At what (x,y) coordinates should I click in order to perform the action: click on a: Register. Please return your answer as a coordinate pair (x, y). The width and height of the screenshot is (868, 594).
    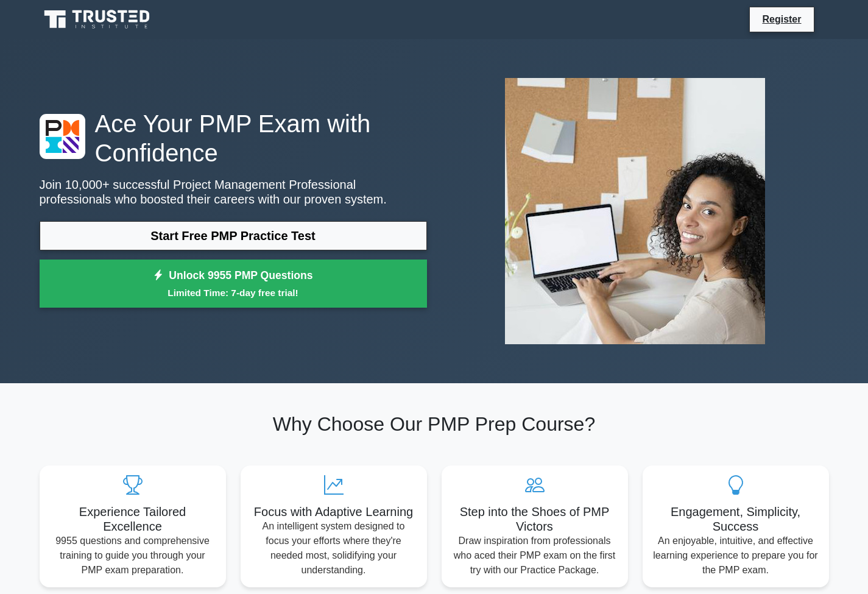
    Looking at the image, I should click on (781, 19).